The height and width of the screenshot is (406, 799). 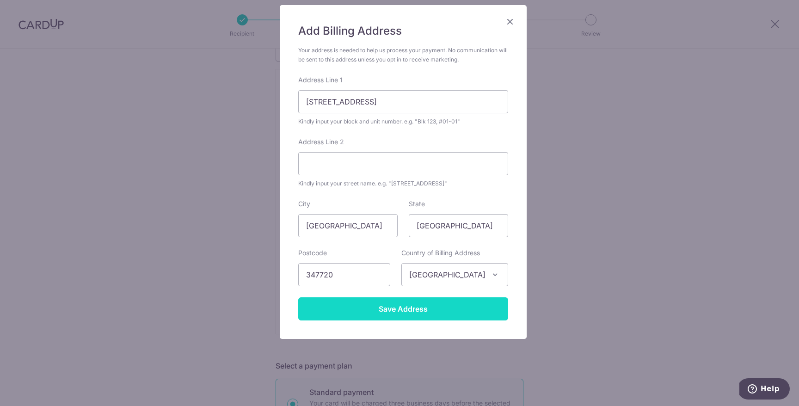 What do you see at coordinates (321, 142) in the screenshot?
I see `label: Address Line 2` at bounding box center [321, 142].